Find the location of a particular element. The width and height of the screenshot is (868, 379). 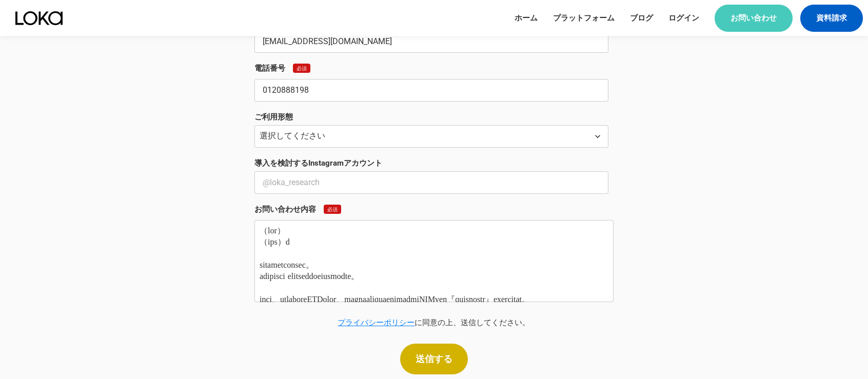

input: メールアドレスをご入力ください is located at coordinates (432, 42).